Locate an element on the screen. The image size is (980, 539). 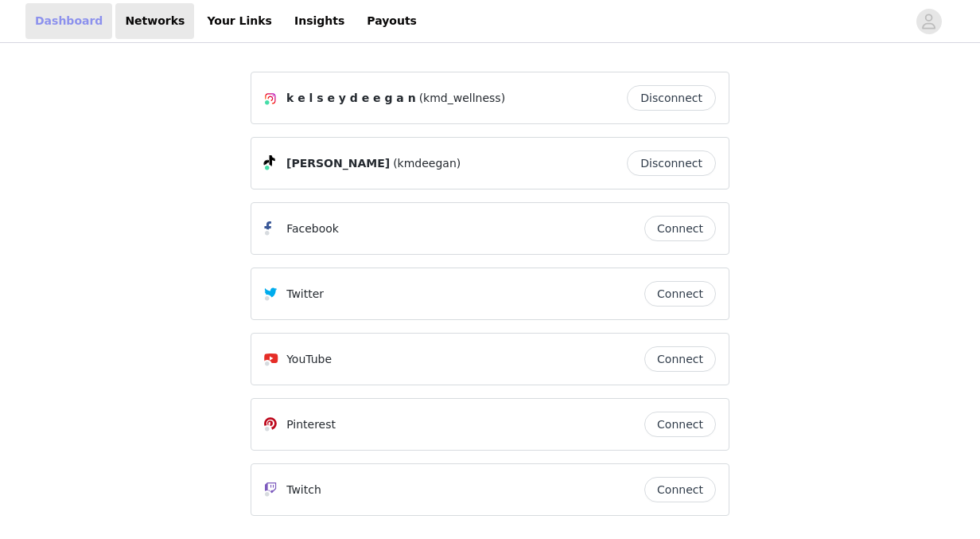
p: Twitch is located at coordinates (304, 490).